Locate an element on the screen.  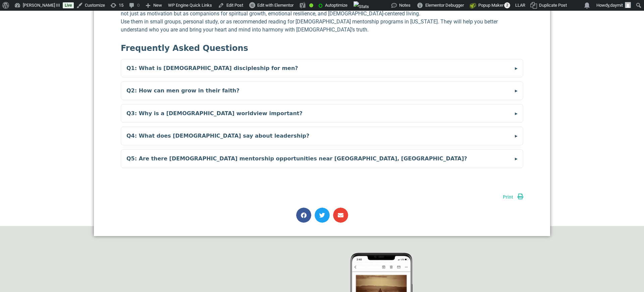
span: Edit with Elementor is located at coordinates (275, 5).